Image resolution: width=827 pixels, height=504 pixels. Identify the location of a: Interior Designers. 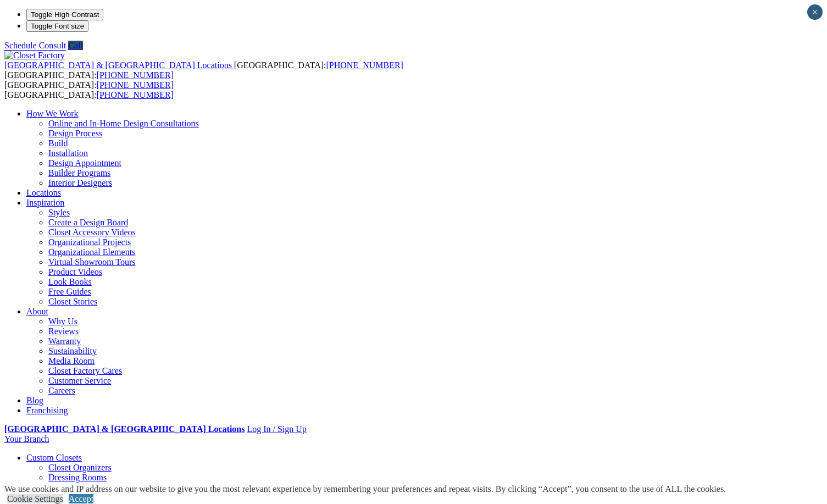
(81, 182).